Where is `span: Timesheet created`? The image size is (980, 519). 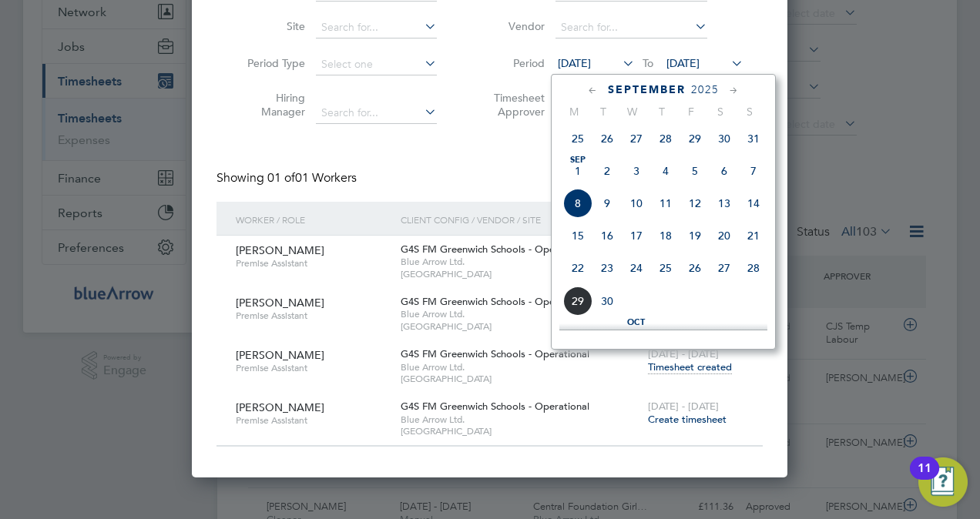
span: Timesheet created is located at coordinates (690, 367).